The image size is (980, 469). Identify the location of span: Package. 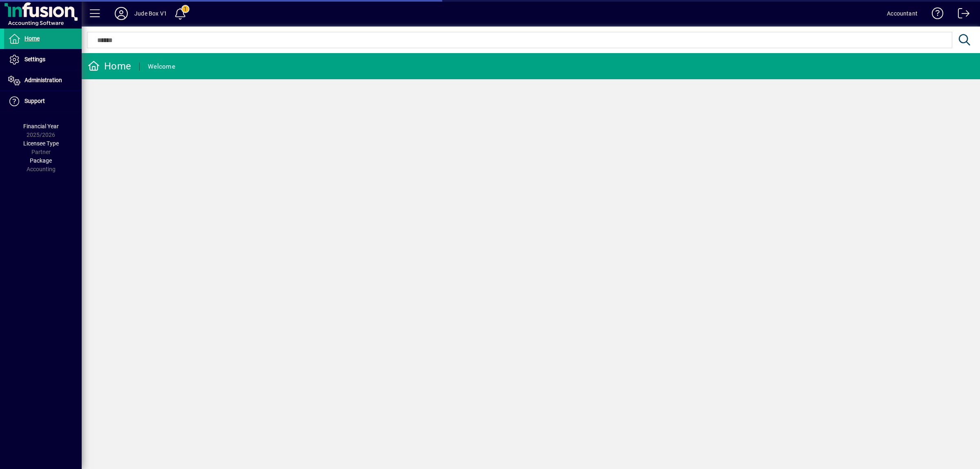
(41, 160).